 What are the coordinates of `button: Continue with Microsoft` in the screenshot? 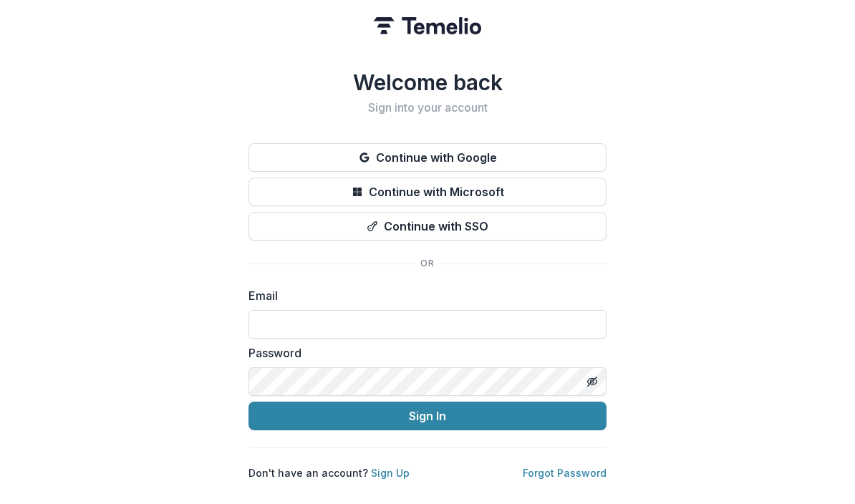 It's located at (427, 192).